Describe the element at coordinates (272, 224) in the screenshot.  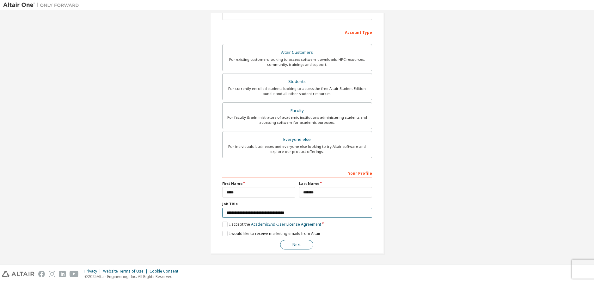
I see `label: I accept the` at that location.